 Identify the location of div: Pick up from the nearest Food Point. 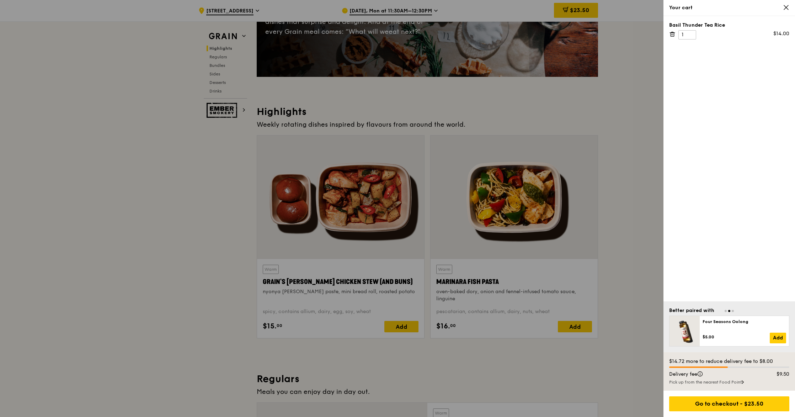
(729, 382).